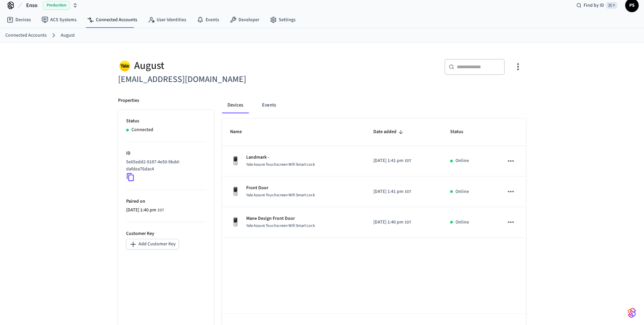 The image size is (644, 325). What do you see at coordinates (461, 132) in the screenshot?
I see `span: Status` at bounding box center [461, 132].